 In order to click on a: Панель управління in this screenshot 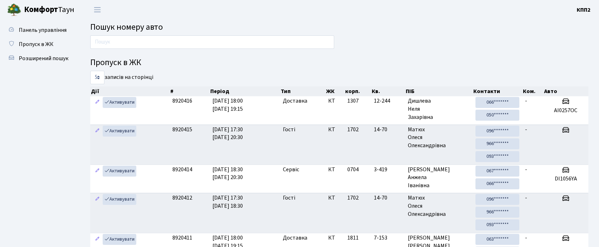, I will do `click(39, 30)`.